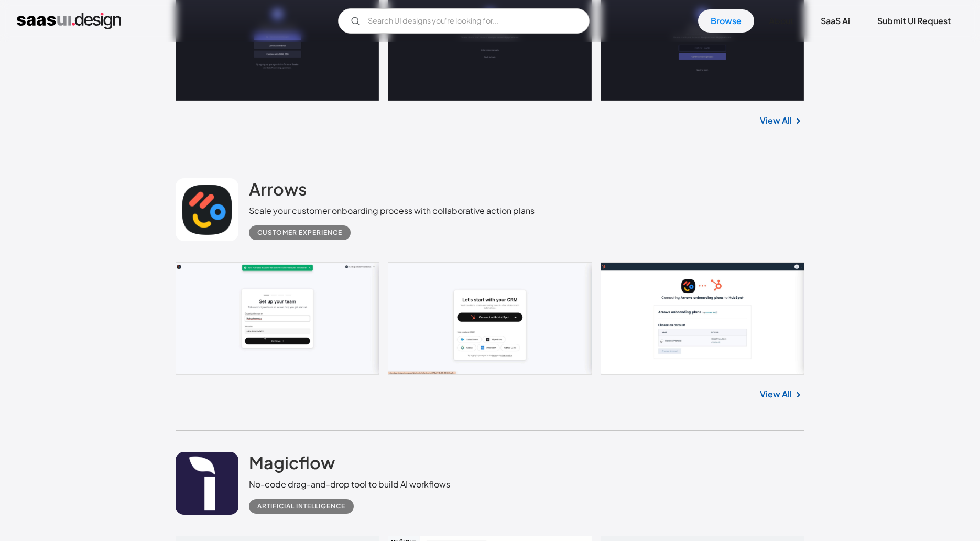 The width and height of the screenshot is (980, 541). What do you see at coordinates (292, 463) in the screenshot?
I see `h2: Magicflow` at bounding box center [292, 463].